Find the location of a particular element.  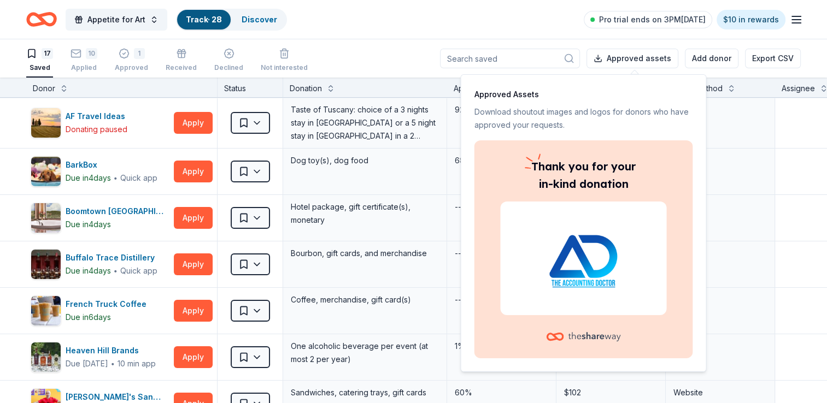

div: AF Travel Ideas is located at coordinates (97, 116).